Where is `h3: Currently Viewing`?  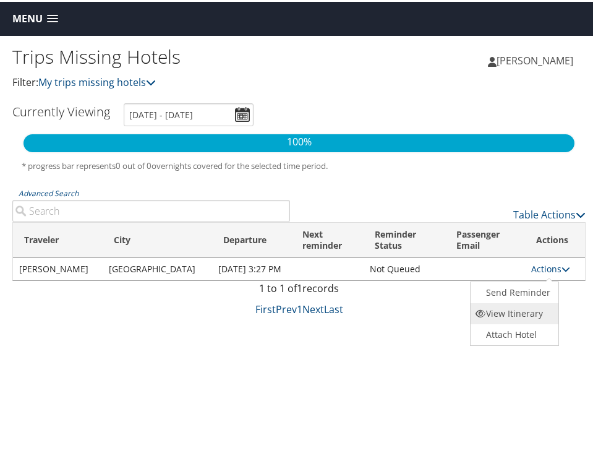
h3: Currently Viewing is located at coordinates (61, 109).